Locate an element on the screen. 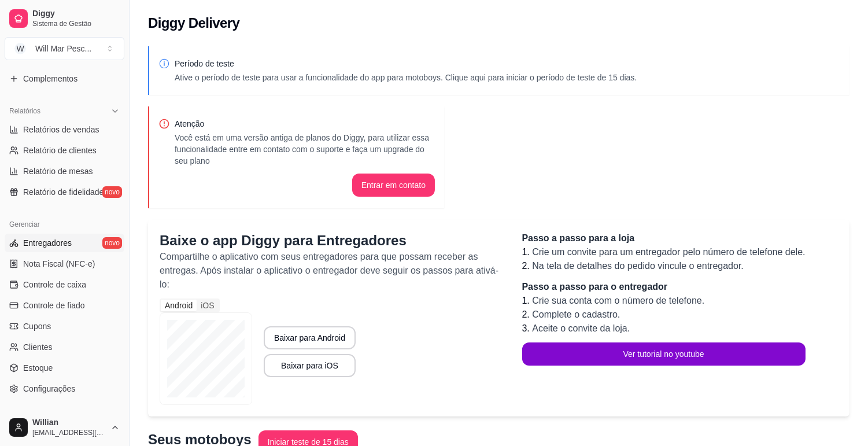 The image size is (868, 446). span: Complete o cadastro. is located at coordinates (576, 314).